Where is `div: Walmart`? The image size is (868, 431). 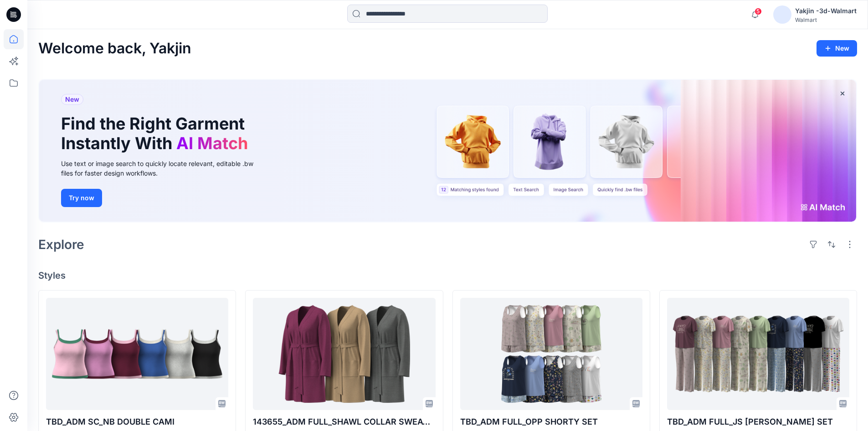 div: Walmart is located at coordinates (826, 19).